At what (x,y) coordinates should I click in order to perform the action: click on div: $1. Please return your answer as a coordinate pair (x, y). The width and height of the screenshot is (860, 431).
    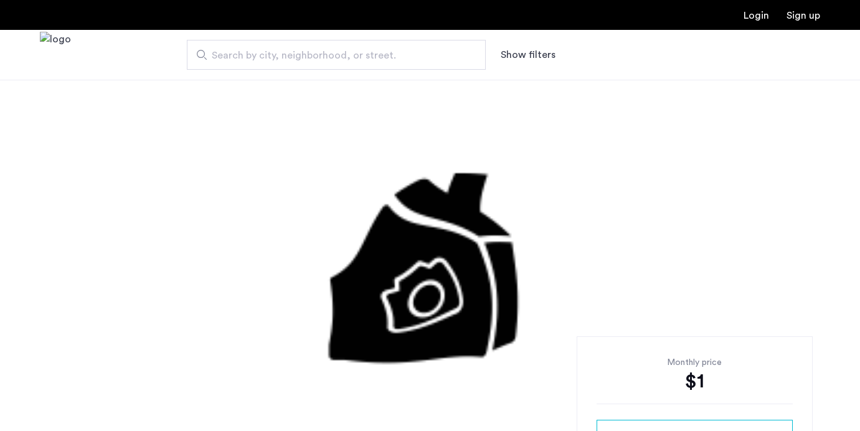
    Looking at the image, I should click on (695, 381).